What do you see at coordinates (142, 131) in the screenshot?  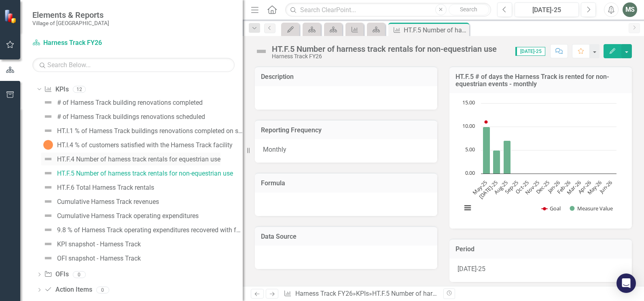 I see `a: HT.I.1 % of Harness Track buildings renovations completed on schedule` at bounding box center [142, 131].